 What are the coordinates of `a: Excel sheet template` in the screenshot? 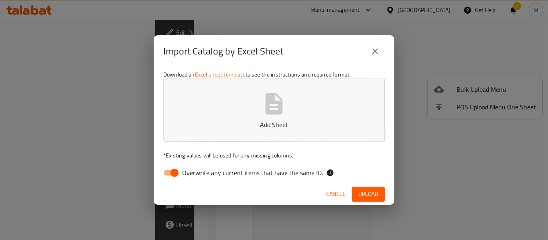 It's located at (220, 75).